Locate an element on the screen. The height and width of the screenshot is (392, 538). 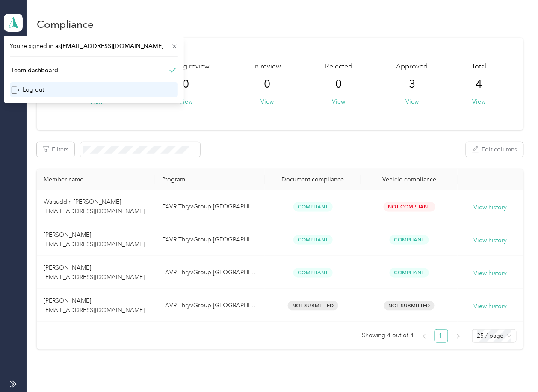
li: 1 is located at coordinates (441, 336).